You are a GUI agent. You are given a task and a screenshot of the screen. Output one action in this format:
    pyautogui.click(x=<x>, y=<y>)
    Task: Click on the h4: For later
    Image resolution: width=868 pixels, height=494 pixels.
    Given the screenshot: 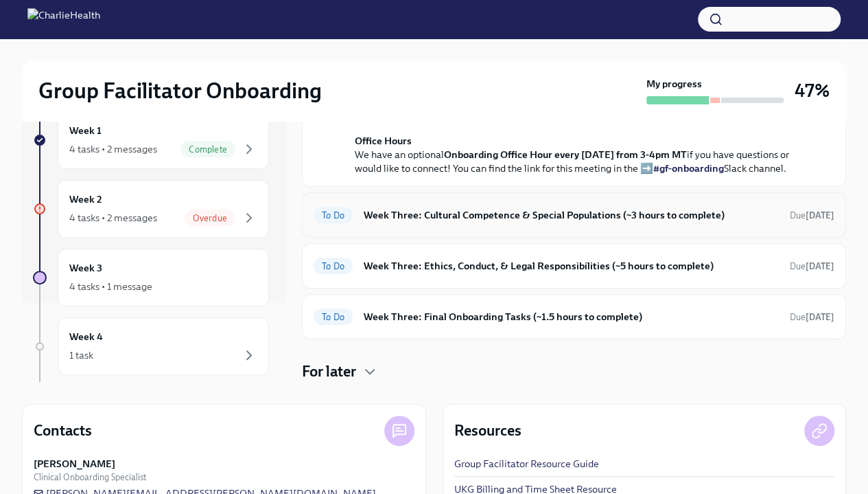 What is the action you would take?
    pyautogui.click(x=329, y=371)
    